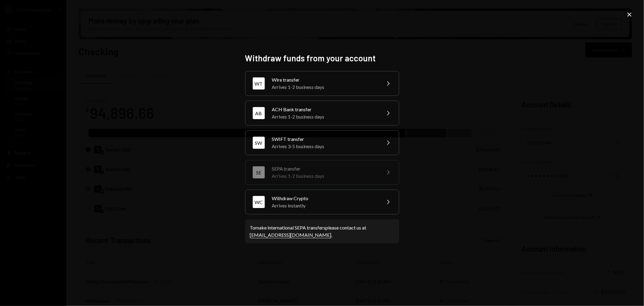 This screenshot has height=306, width=644. I want to click on div: AB, so click(259, 113).